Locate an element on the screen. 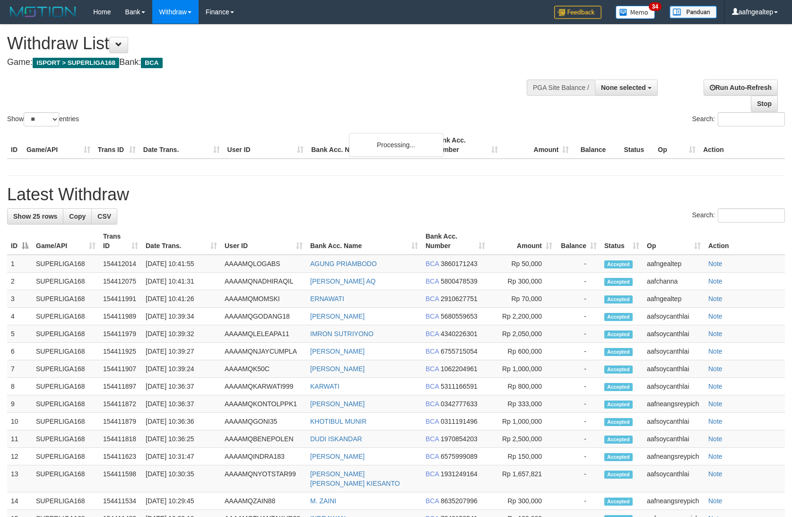 The height and width of the screenshot is (517, 792). td: 10 is located at coordinates (19, 421).